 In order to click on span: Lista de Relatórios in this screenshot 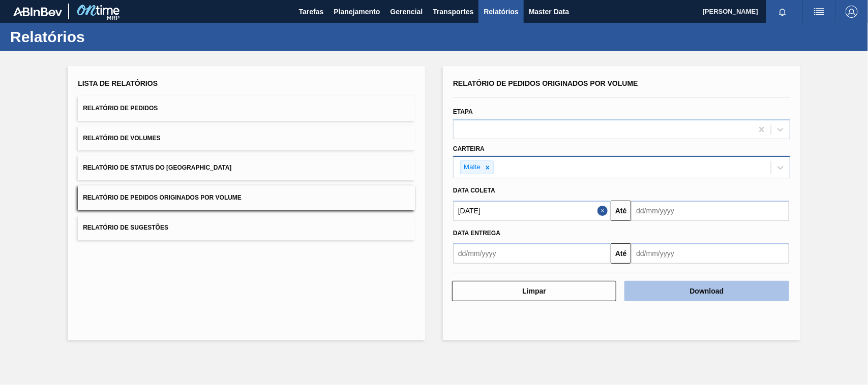, I will do `click(117, 84)`.